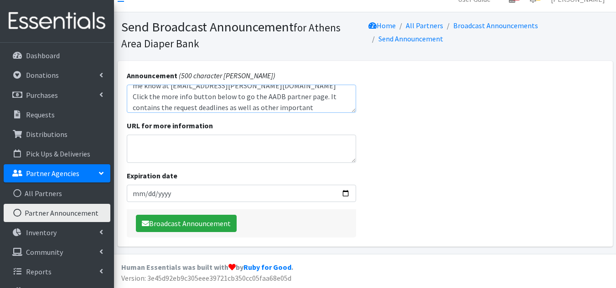 The width and height of the screenshot is (616, 288). Describe the element at coordinates (186, 224) in the screenshot. I see `button: Broadcast Announcement` at that location.